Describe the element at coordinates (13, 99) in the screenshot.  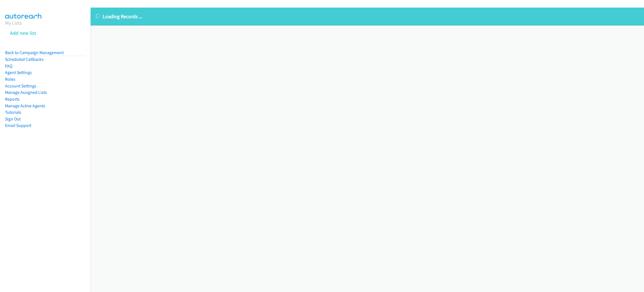
I see `a: Reports` at that location.